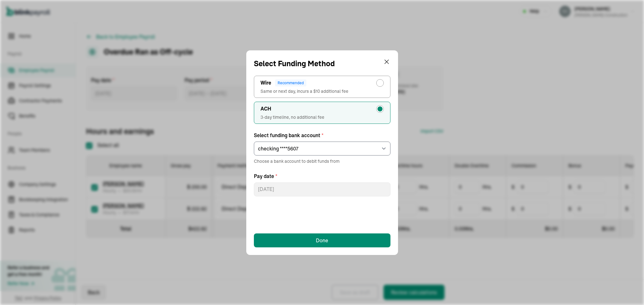  I want to click on div: radio-group, so click(322, 97).